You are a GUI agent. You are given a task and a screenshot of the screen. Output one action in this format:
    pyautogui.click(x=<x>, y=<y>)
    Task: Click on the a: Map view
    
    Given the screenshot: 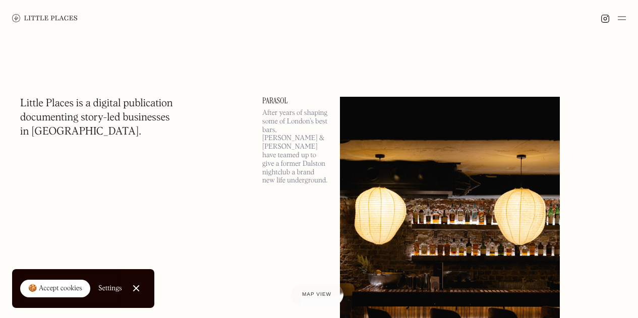 What is the action you would take?
    pyautogui.click(x=316, y=295)
    